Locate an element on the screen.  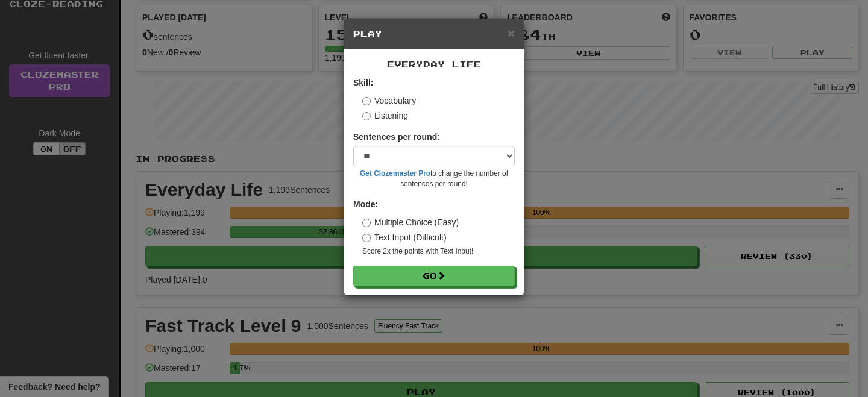
label: Text Input (Difficult) is located at coordinates (405, 237).